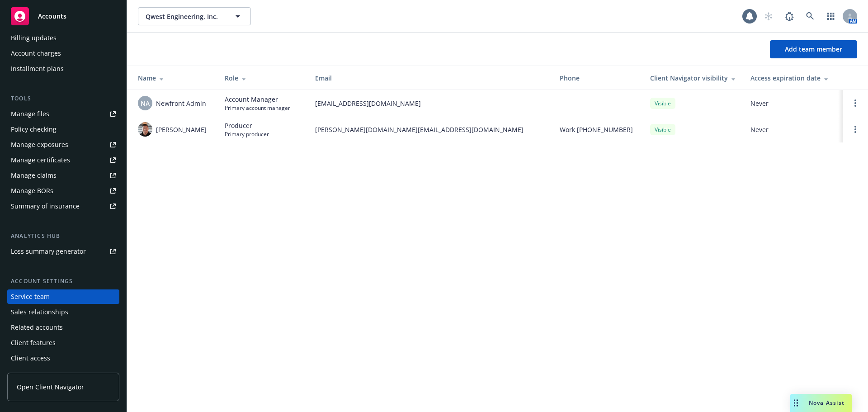 This screenshot has width=868, height=412. Describe the element at coordinates (34, 176) in the screenshot. I see `div: Manage claims` at that location.